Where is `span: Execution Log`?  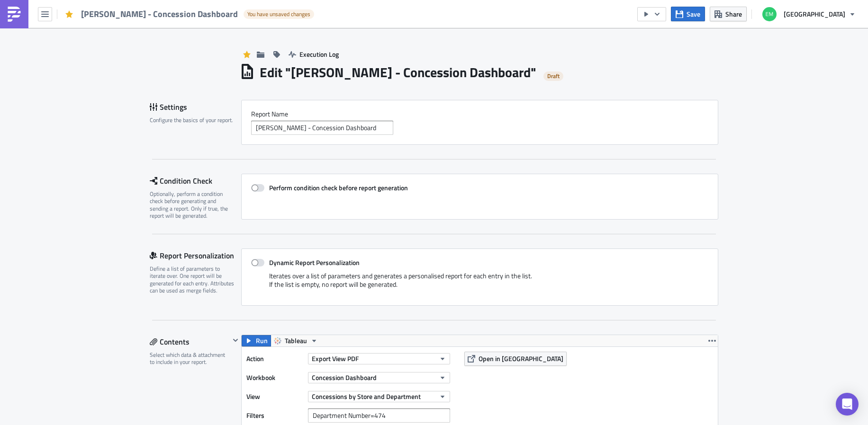 span: Execution Log is located at coordinates (319, 54).